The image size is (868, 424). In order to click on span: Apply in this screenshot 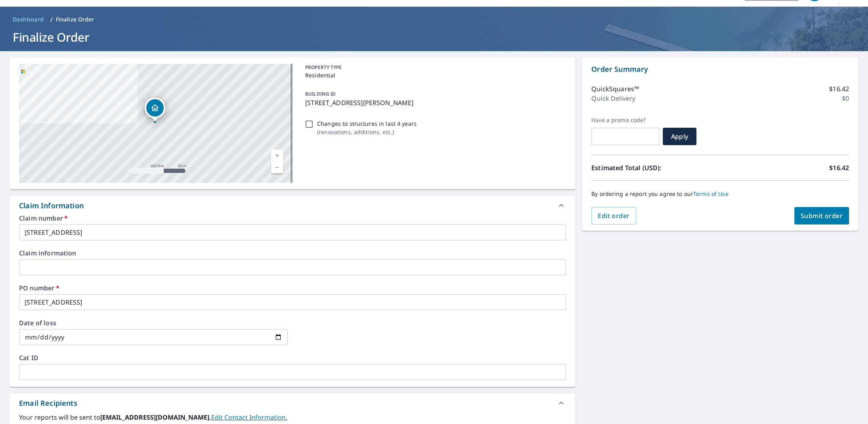, I will do `click(679, 137)`.